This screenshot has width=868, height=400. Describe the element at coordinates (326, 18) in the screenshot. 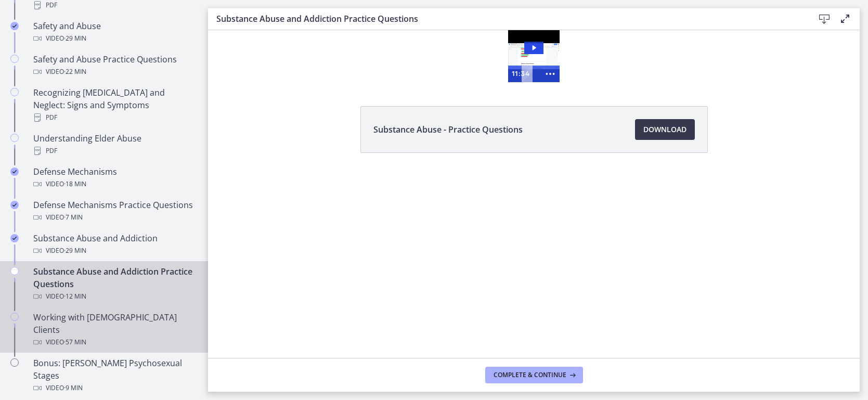

I see `button: Play Video: cbe21fpt4o1cl02sibo0.mp4` at that location.